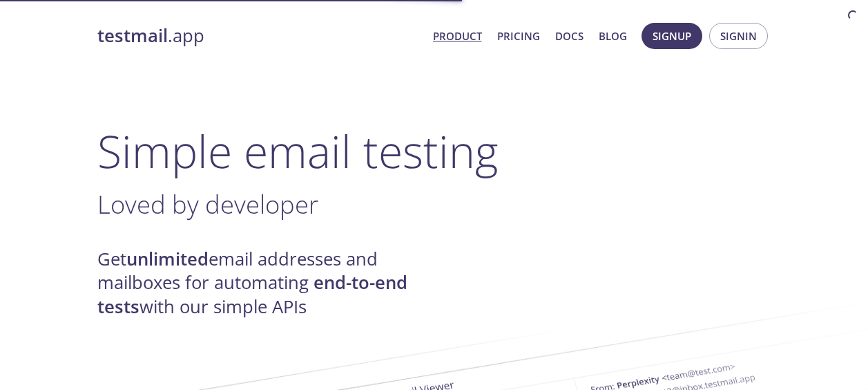 The height and width of the screenshot is (390, 868). What do you see at coordinates (208, 204) in the screenshot?
I see `span: Loved by developer` at bounding box center [208, 204].